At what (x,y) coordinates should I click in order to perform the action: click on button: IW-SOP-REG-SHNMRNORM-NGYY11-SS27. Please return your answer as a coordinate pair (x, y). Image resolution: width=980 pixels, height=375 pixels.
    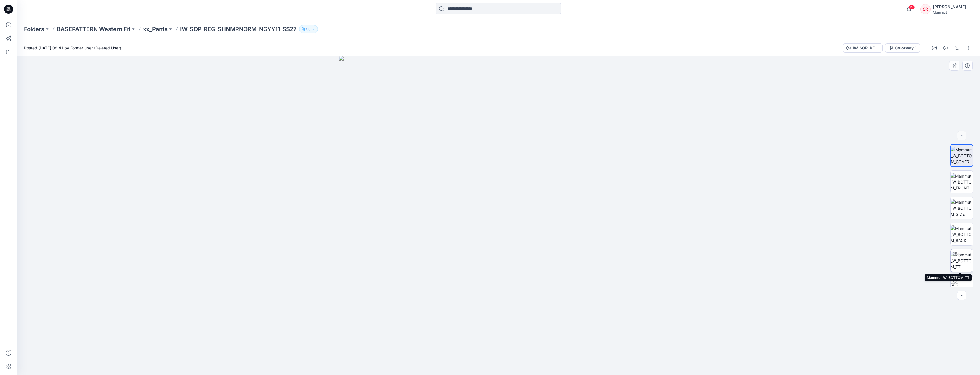
    Looking at the image, I should click on (863, 48).